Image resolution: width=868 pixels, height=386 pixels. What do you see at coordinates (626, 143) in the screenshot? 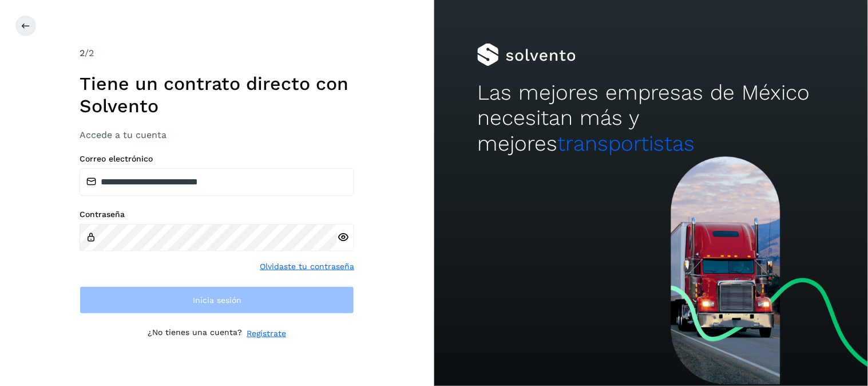
I see `span: transportistas` at bounding box center [626, 143].